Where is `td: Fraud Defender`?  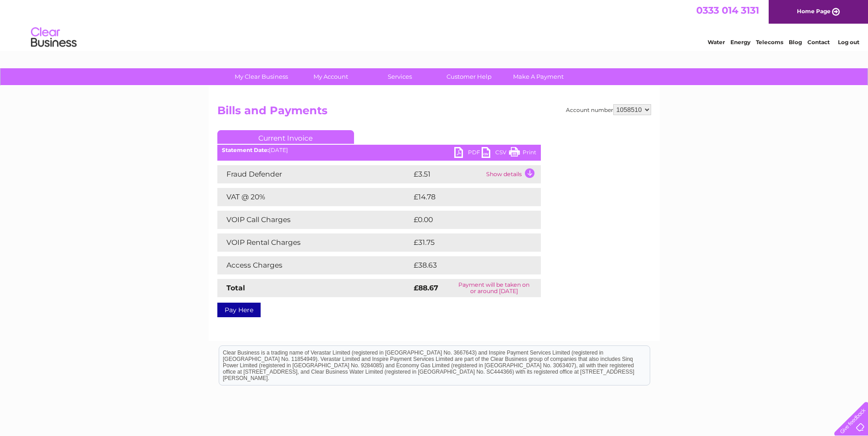 td: Fraud Defender is located at coordinates (315, 174).